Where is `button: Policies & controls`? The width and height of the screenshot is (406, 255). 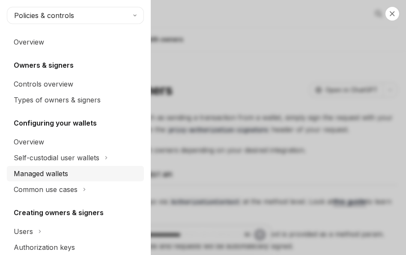
button: Policies & controls is located at coordinates (75, 15).